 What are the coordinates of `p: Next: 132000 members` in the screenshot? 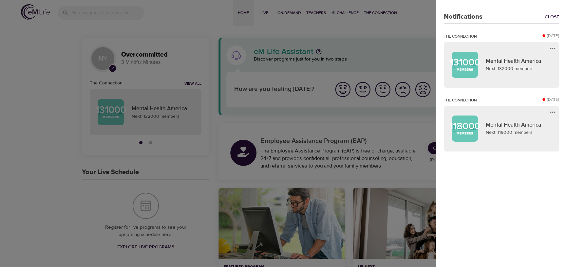 It's located at (518, 69).